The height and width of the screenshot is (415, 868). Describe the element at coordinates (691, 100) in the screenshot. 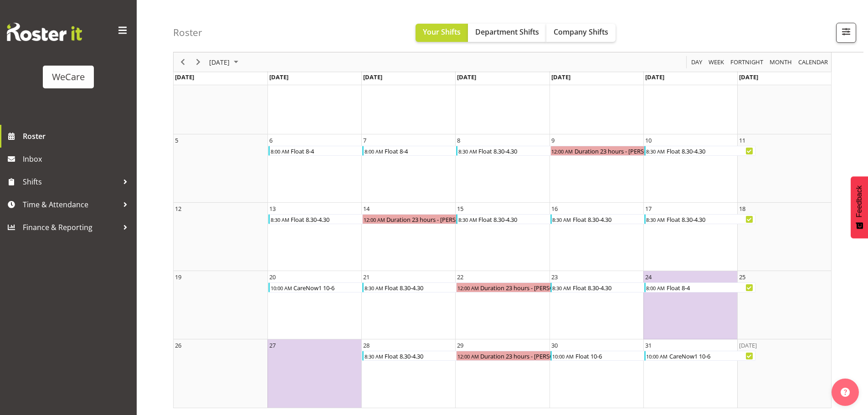

I see `td: Friday, October 3, 2025` at that location.